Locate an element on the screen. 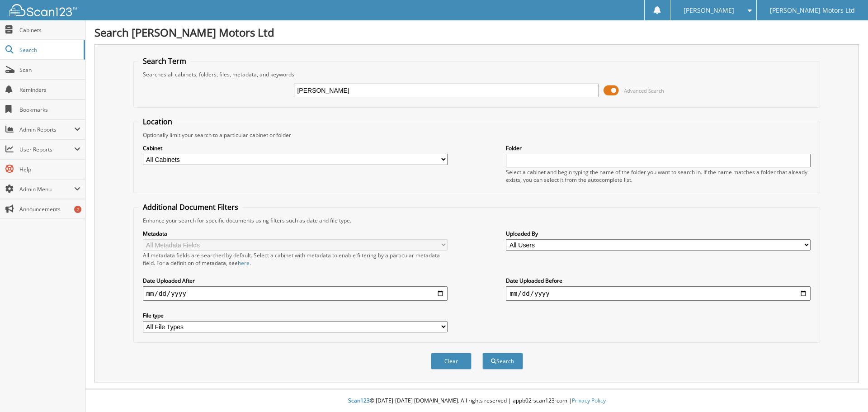 Image resolution: width=868 pixels, height=412 pixels. span: Bookmarks is located at coordinates (50, 109).